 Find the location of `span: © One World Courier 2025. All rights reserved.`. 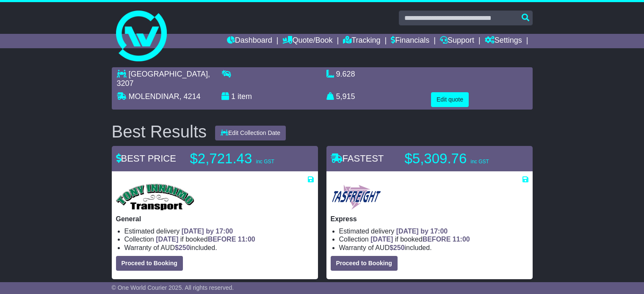

span: © One World Courier 2025. All rights reserved. is located at coordinates (172, 288).